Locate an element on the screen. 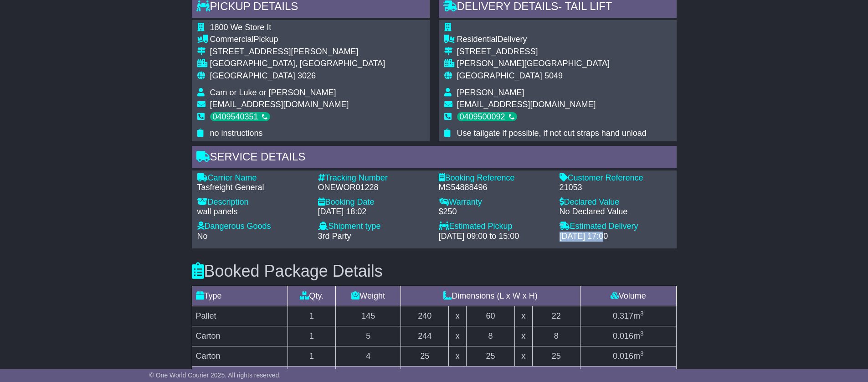 Image resolution: width=868 pixels, height=382 pixels. div: Shipment type is located at coordinates (374, 227).